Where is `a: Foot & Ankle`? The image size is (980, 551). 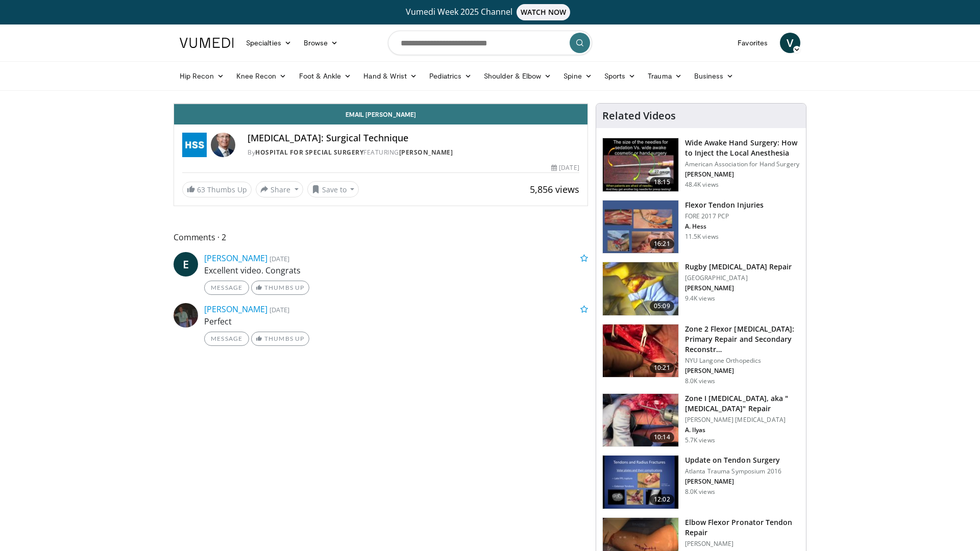
a: Foot & Ankle is located at coordinates (325, 76).